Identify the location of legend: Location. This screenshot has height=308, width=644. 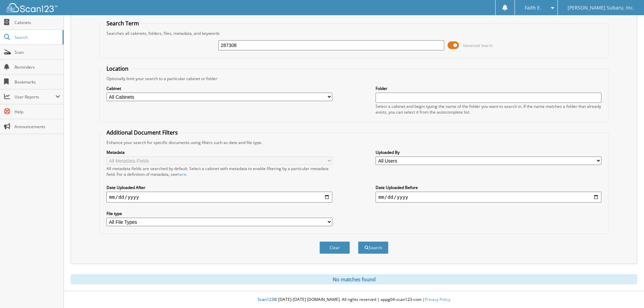
(117, 69).